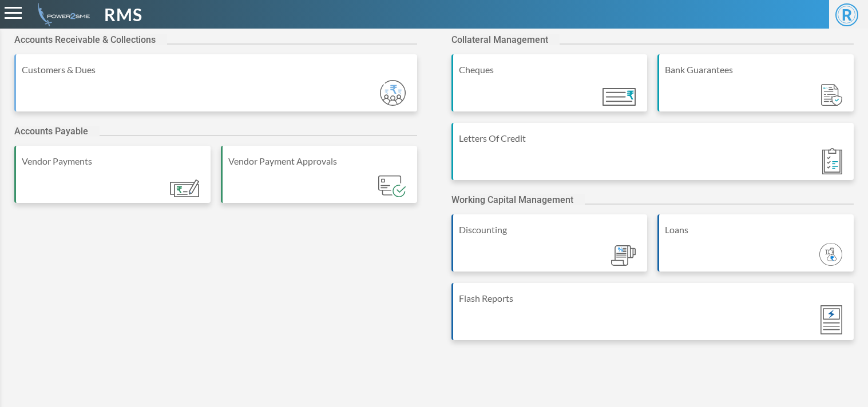  I want to click on a: Loans Module_ic, so click(755, 249).